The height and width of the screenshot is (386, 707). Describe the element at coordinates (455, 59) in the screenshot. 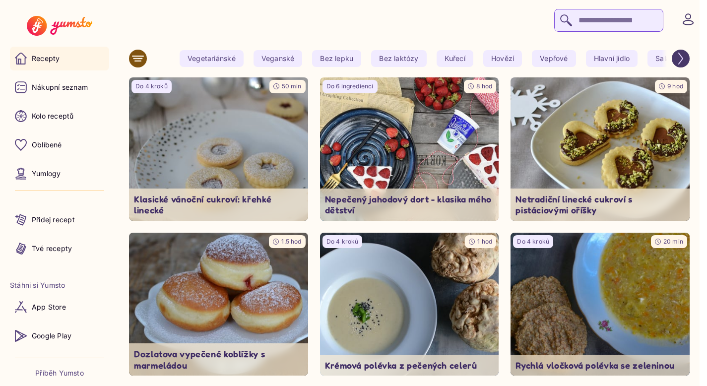

I see `yumsto-tag: Kuřecí` at that location.